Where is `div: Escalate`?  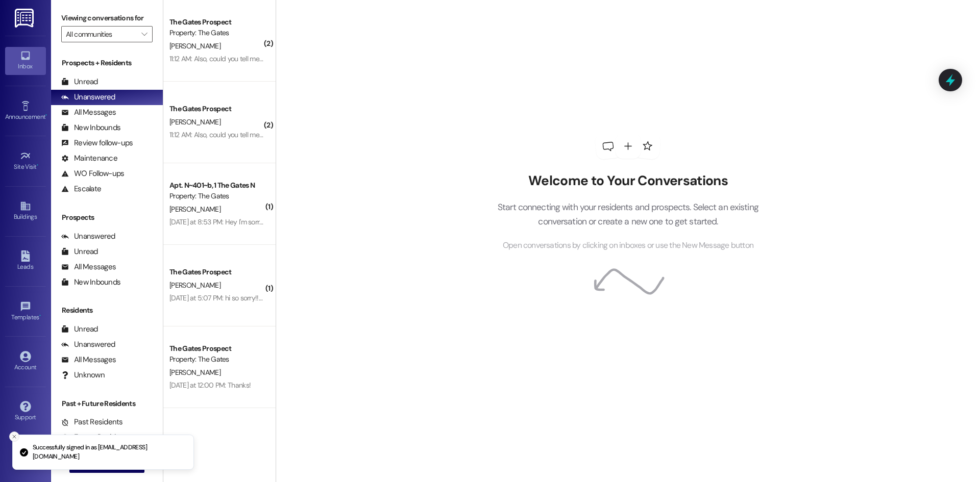
div: Escalate is located at coordinates (81, 189).